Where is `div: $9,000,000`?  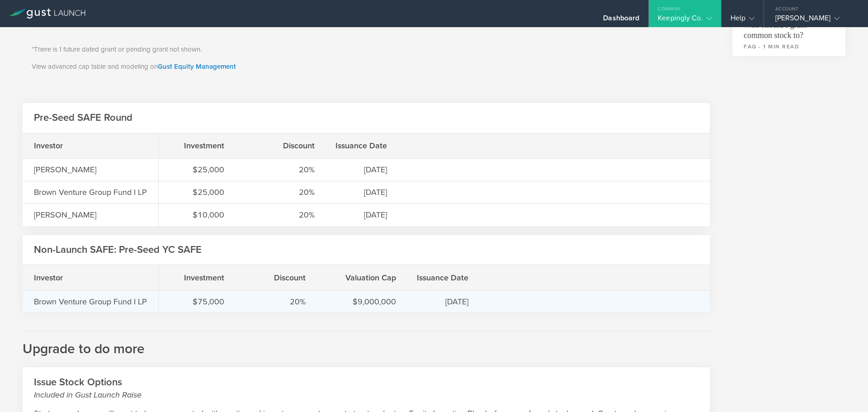
div: $9,000,000 is located at coordinates (362, 301).